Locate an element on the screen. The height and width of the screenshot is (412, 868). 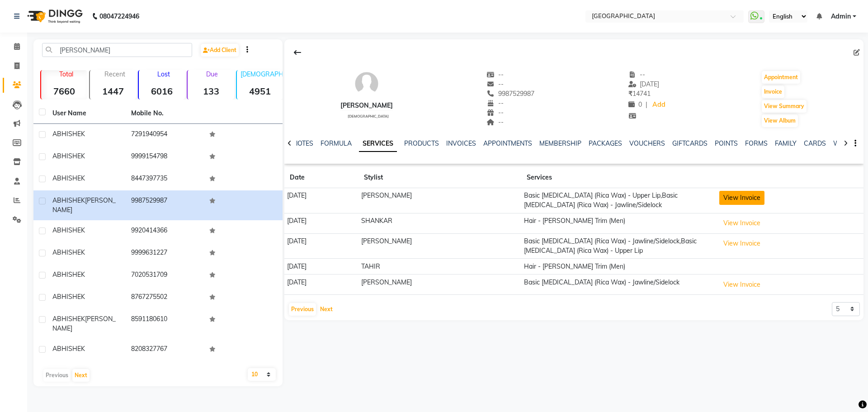
a: NOTES is located at coordinates (303, 144).